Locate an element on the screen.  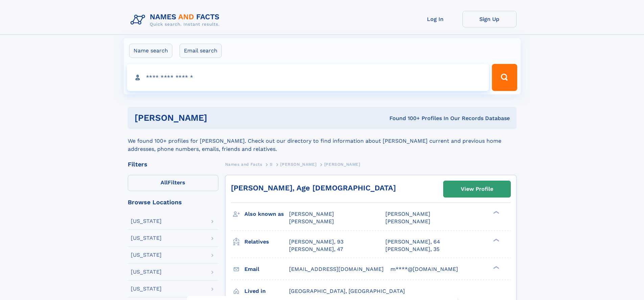
h3: Email is located at coordinates (267, 269).